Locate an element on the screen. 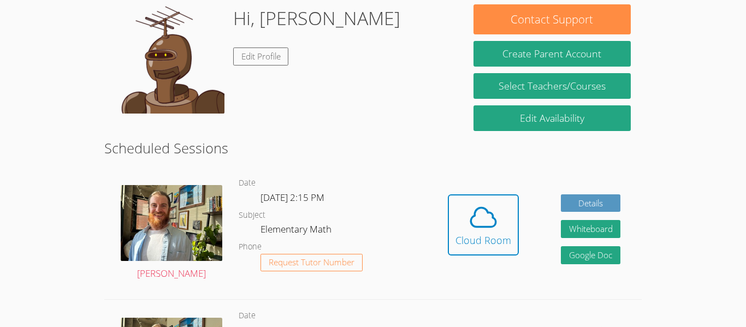 The image size is (746, 327). button: Whiteboard is located at coordinates (591, 229).